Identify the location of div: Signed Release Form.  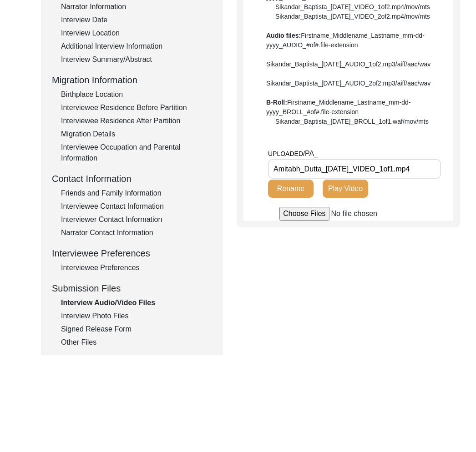
(137, 329).